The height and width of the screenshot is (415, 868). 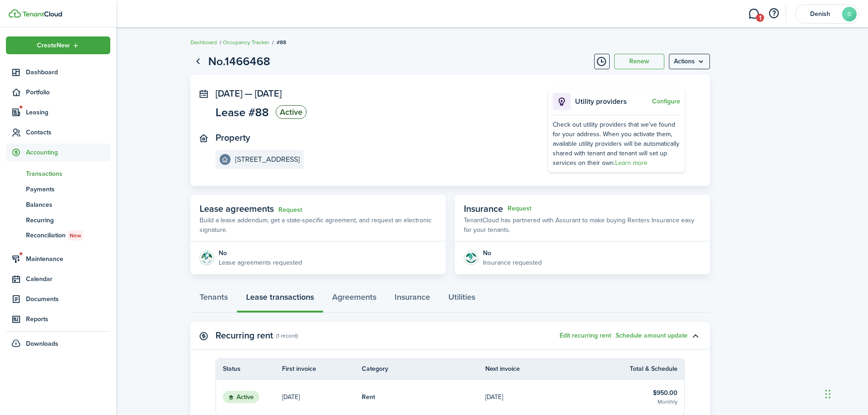 What do you see at coordinates (75, 235) in the screenshot?
I see `span: New` at bounding box center [75, 235].